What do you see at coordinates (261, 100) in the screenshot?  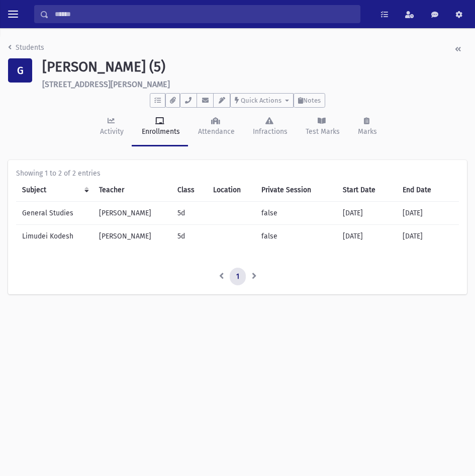 I see `span: Quick Actions` at bounding box center [261, 100].